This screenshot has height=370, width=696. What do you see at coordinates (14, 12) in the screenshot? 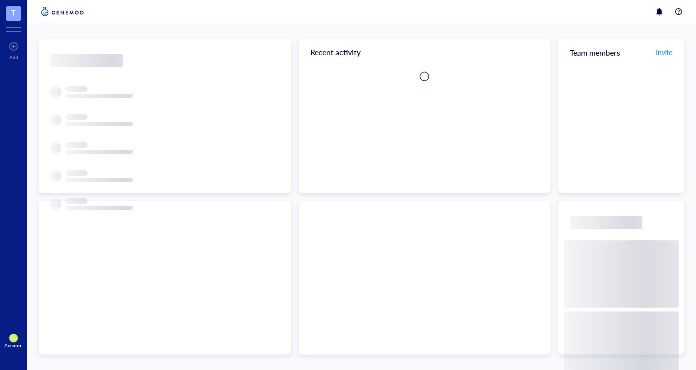
I see `span: T` at bounding box center [14, 12].